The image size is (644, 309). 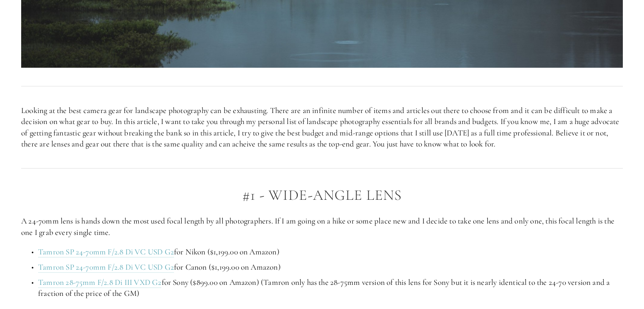 I want to click on p: for Sony ($899.00 on Amazon) (Tamron only has the 28-75mm version of this lens for Sony but it is..., so click(x=330, y=288).